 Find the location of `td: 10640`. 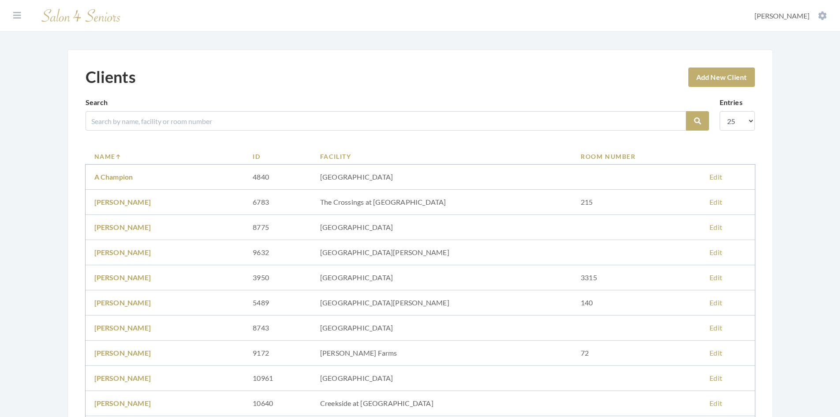

td: 10640 is located at coordinates (277, 403).